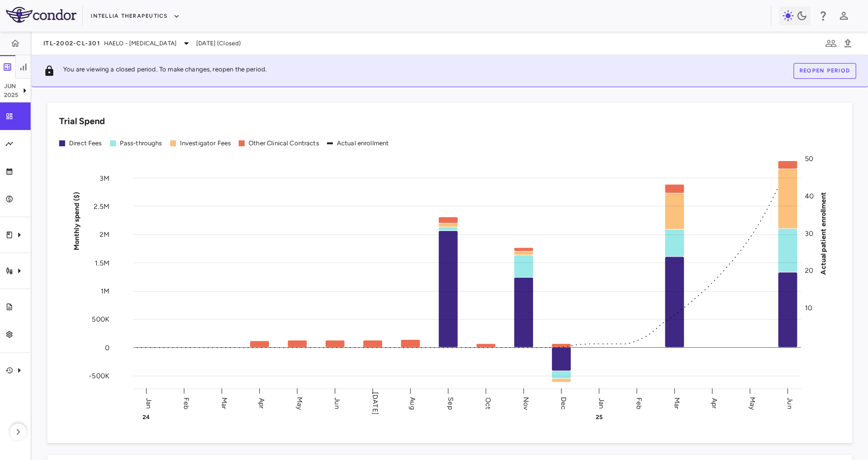 Image resolution: width=868 pixels, height=460 pixels. I want to click on text: 25, so click(600, 417).